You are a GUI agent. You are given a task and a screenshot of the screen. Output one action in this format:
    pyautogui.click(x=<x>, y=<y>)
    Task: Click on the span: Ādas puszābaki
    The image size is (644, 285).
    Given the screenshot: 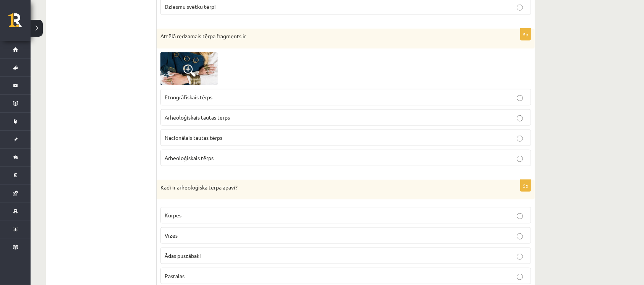 What is the action you would take?
    pyautogui.click(x=182, y=256)
    